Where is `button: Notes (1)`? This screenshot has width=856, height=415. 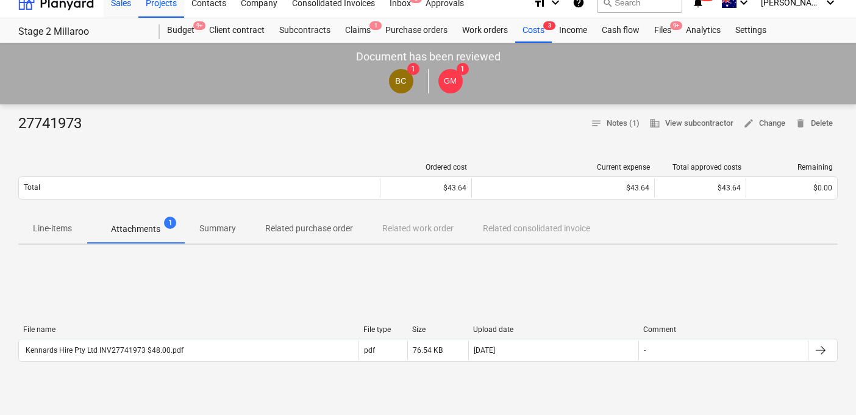
button: Notes (1) is located at coordinates (615, 123).